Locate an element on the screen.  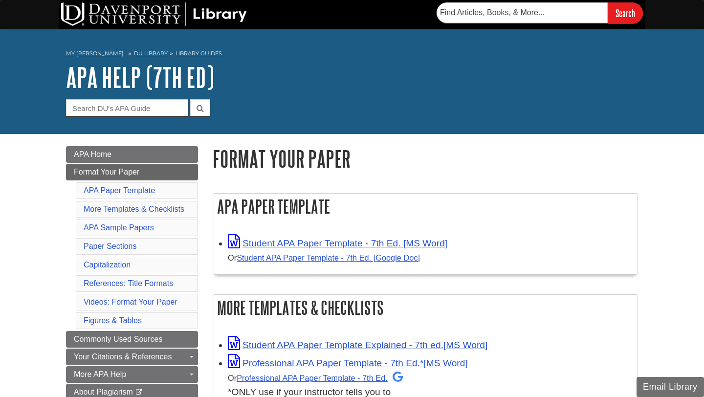
a: APA Home is located at coordinates (132, 154).